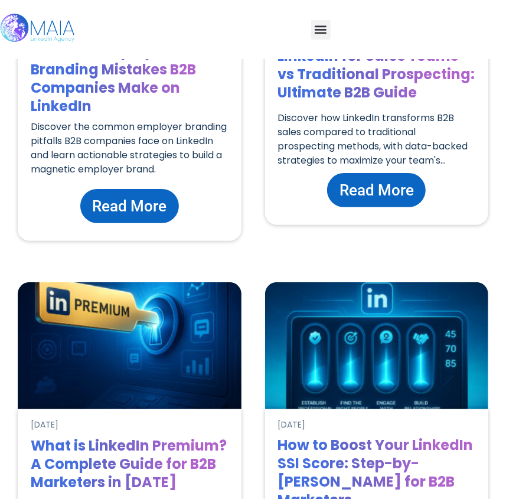 This screenshot has height=499, width=506. Describe the element at coordinates (321, 30) in the screenshot. I see `div: Menu Toggle` at that location.